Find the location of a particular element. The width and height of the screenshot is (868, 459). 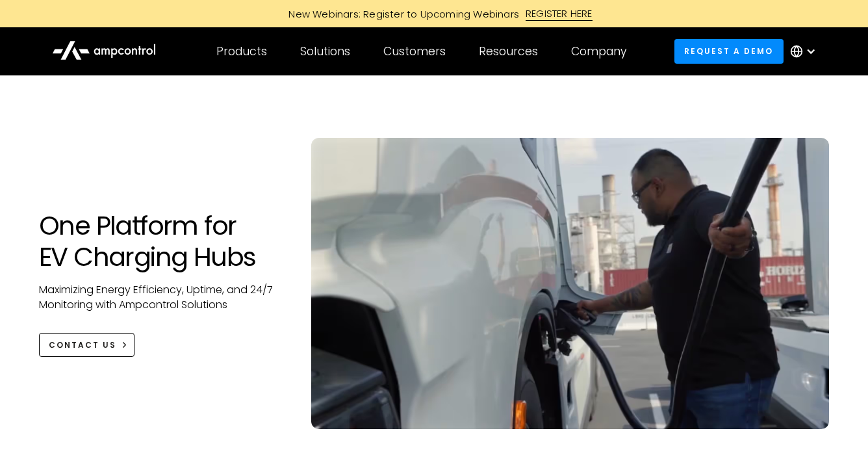

div: Resources is located at coordinates (508, 52).